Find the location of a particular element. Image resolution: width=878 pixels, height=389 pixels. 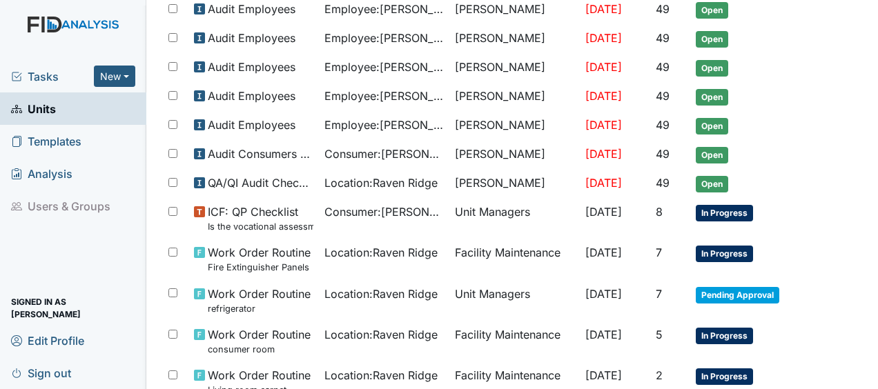

small: consumer room is located at coordinates (259, 349).